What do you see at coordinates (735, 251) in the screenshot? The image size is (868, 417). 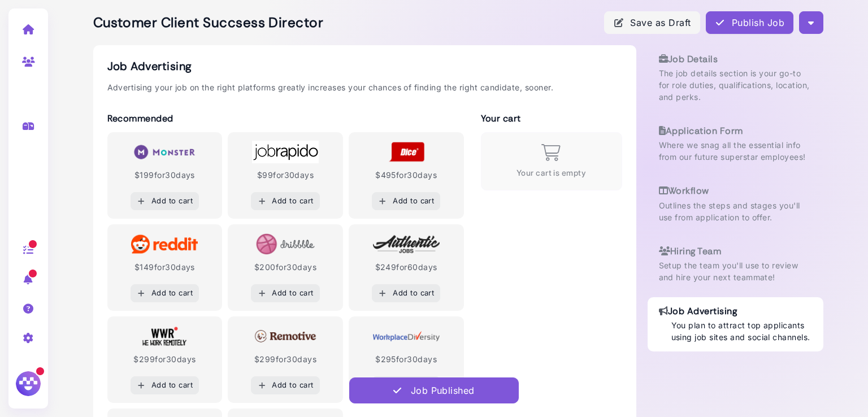 I see `h3: Hiring Team` at bounding box center [735, 251].